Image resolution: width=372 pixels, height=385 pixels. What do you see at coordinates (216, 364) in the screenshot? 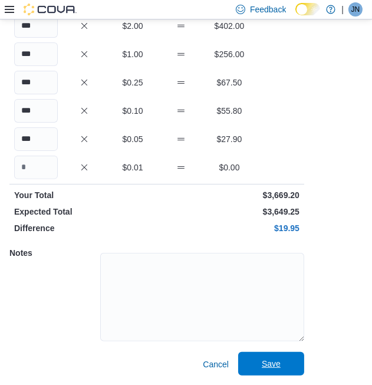
I see `button: Cancel` at bounding box center [216, 364].